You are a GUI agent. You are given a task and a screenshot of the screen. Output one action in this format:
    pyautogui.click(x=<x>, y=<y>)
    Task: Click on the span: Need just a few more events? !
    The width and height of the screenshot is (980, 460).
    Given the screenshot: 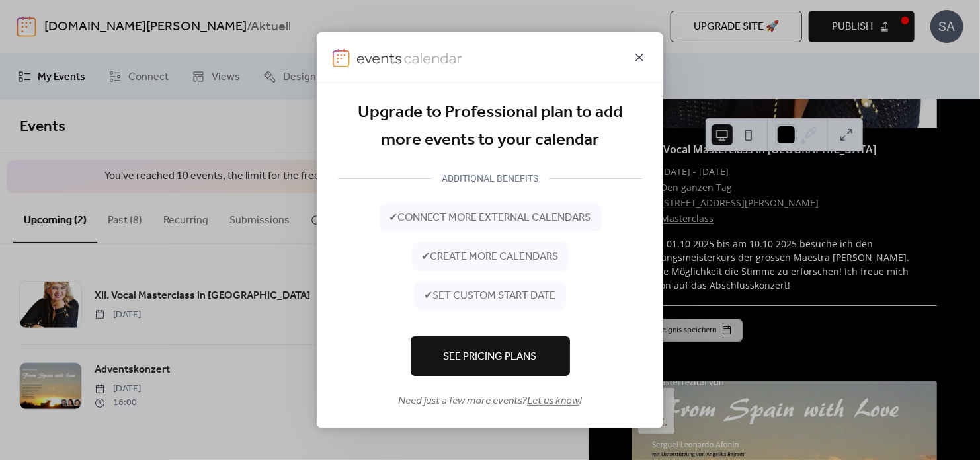 What is the action you would take?
    pyautogui.click(x=490, y=401)
    